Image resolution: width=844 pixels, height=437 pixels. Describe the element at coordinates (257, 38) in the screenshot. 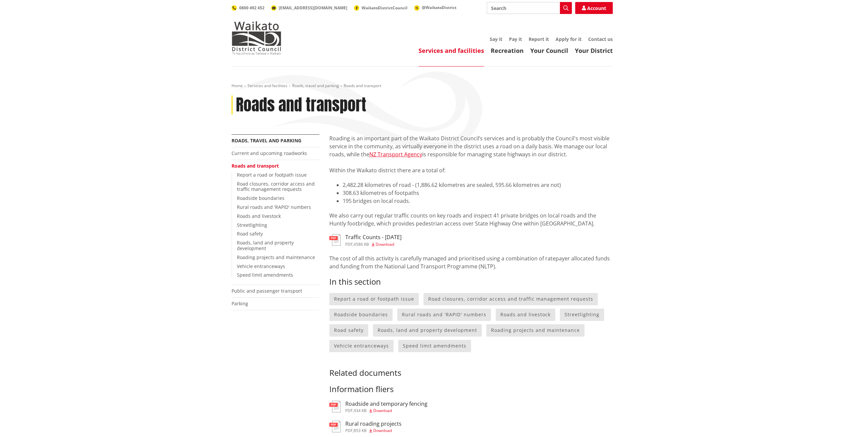

I see `img: Waikato District Council - Te Kaunihera aa Takiwaa o Waikato` at that location.